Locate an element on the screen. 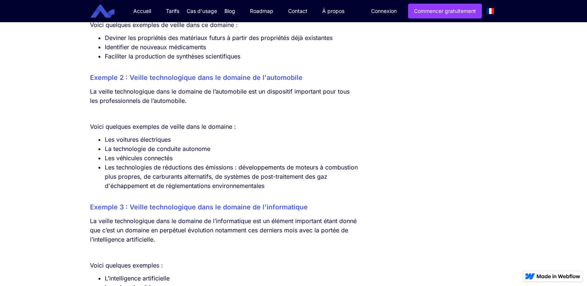  li: L’intelligence artificielle is located at coordinates (232, 279).